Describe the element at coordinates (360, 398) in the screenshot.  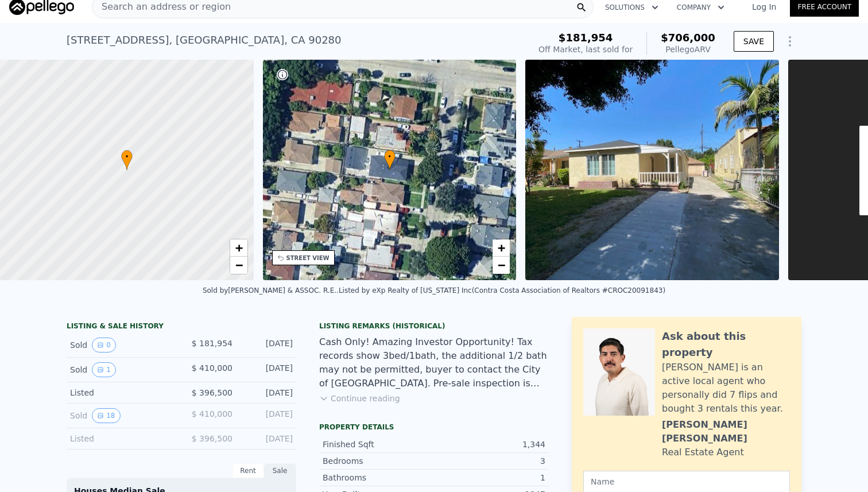
I see `button: Continue reading` at that location.